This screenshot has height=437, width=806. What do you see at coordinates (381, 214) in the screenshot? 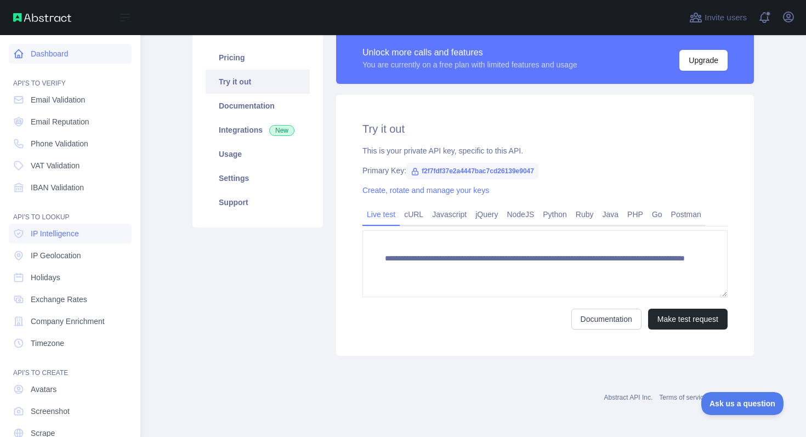
I see `a: Live test` at bounding box center [381, 214].